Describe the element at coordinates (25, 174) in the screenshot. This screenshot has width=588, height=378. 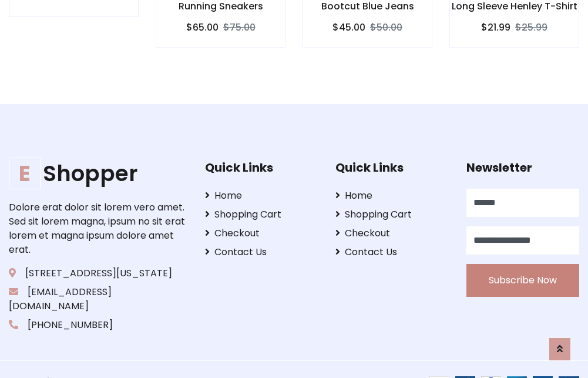
I see `span: E` at that location.